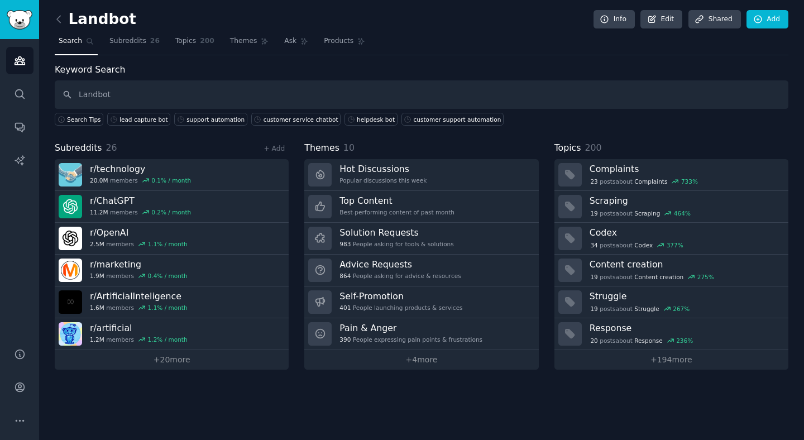  I want to click on div: 1.2 % / month, so click(167, 339).